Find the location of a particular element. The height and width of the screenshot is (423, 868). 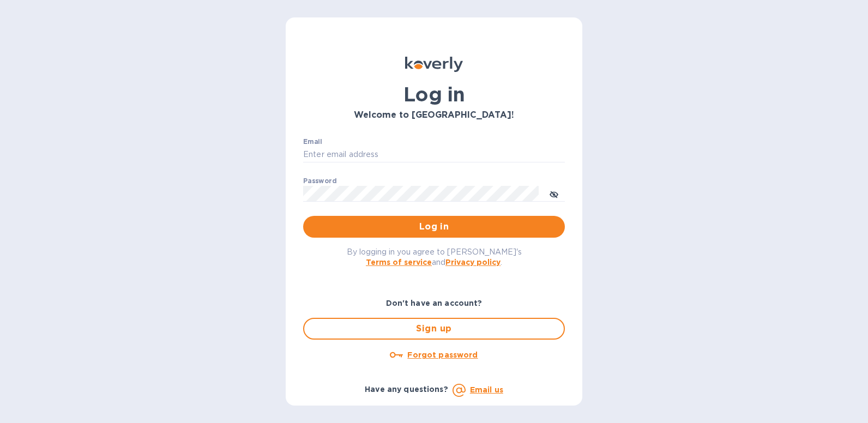

h1: Log in is located at coordinates (434, 94).